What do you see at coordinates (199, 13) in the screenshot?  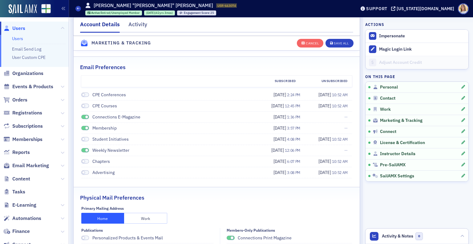 I see `div: 25` at bounding box center [199, 13].